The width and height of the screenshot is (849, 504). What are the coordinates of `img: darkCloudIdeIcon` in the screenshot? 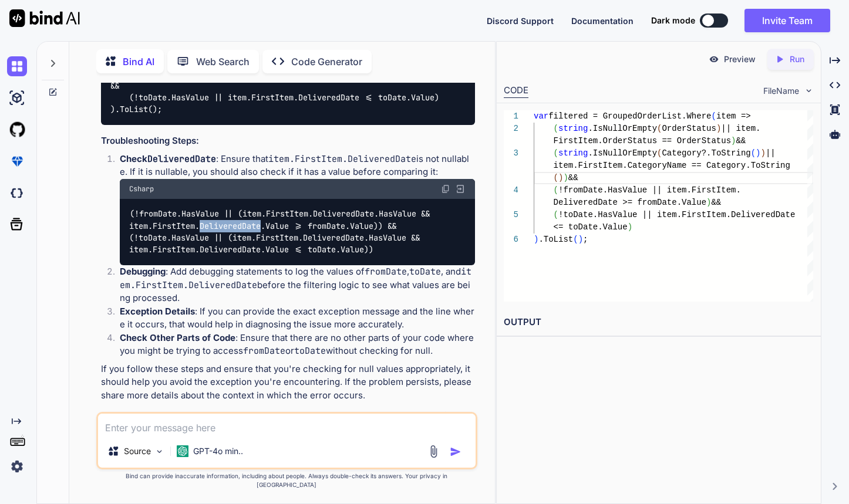 It's located at (17, 193).